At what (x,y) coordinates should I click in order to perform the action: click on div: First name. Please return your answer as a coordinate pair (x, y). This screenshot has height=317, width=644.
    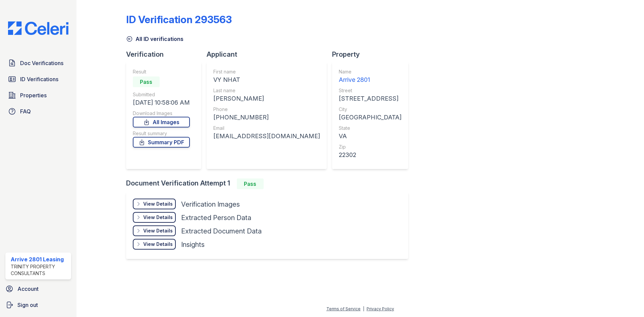
    Looking at the image, I should click on (267, 72).